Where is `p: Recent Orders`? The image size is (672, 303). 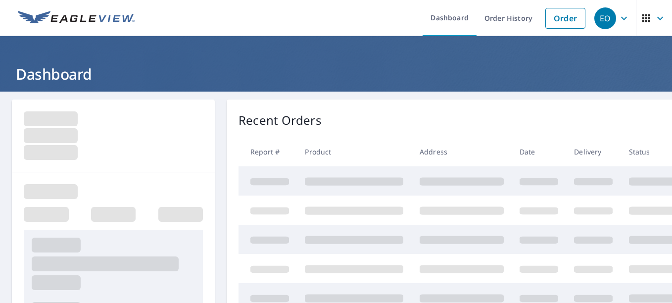 p: Recent Orders is located at coordinates (280, 120).